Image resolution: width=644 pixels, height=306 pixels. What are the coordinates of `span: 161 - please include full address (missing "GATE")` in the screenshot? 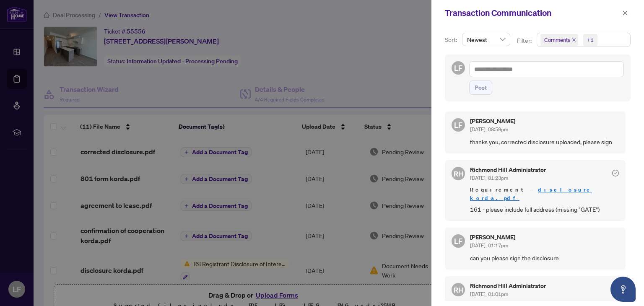 It's located at (545, 209).